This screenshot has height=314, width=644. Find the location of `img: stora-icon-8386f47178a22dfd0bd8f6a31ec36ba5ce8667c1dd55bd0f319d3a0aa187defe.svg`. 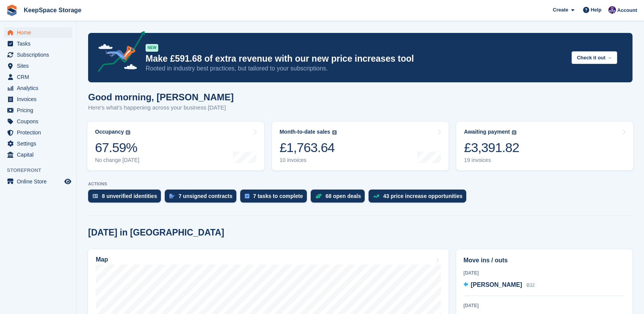

img: stora-icon-8386f47178a22dfd0bd8f6a31ec36ba5ce8667c1dd55bd0f319d3a0aa187defe.svg is located at coordinates (12, 10).